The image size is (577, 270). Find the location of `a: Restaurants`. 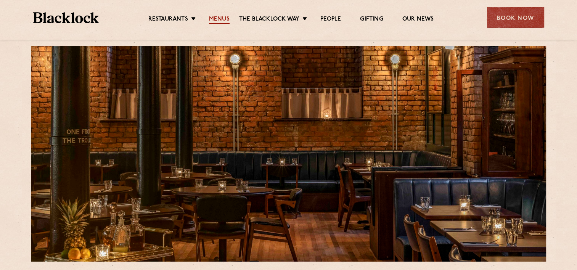

a: Restaurants is located at coordinates (168, 20).